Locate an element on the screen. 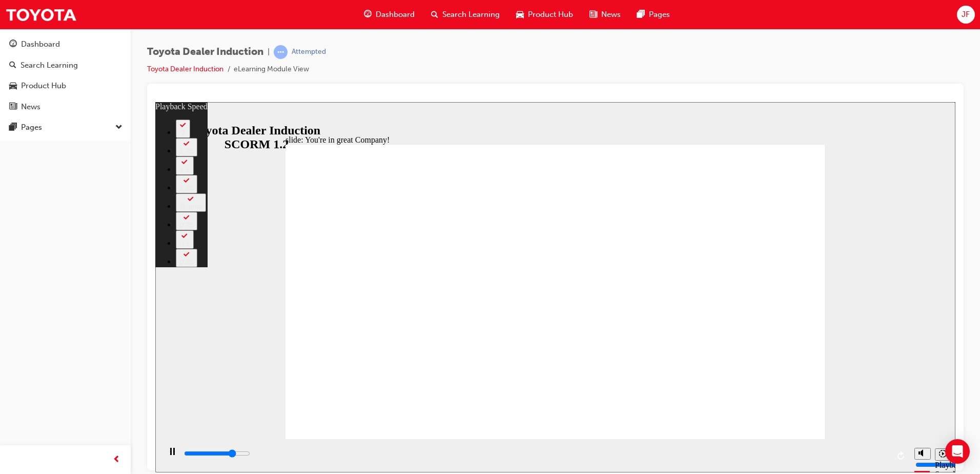 Image resolution: width=980 pixels, height=474 pixels. input: slide progress is located at coordinates (62, 351).